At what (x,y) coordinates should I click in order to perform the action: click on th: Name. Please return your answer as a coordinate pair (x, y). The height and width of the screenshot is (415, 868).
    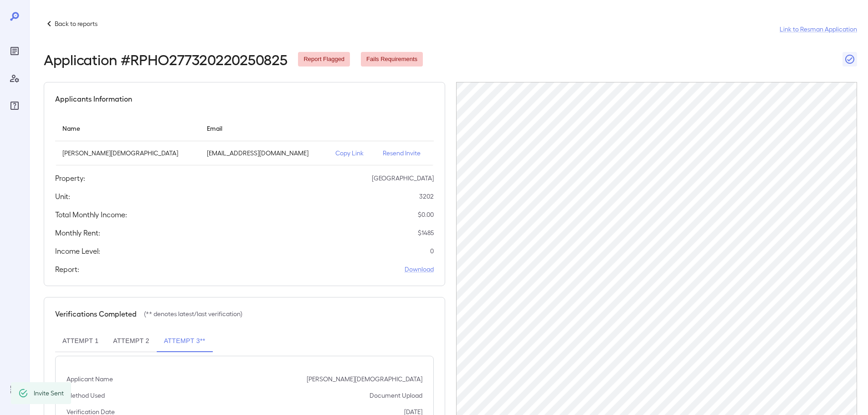
    Looking at the image, I should click on (127, 128).